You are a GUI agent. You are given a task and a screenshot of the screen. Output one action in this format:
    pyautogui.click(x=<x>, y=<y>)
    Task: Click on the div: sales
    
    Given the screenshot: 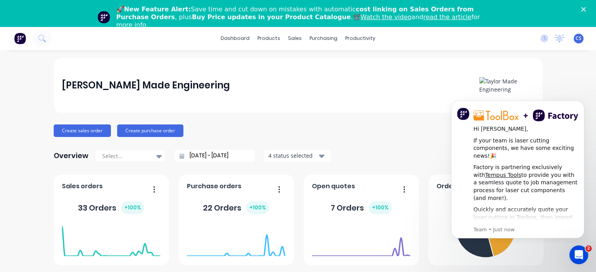 What is the action you would take?
    pyautogui.click(x=295, y=38)
    